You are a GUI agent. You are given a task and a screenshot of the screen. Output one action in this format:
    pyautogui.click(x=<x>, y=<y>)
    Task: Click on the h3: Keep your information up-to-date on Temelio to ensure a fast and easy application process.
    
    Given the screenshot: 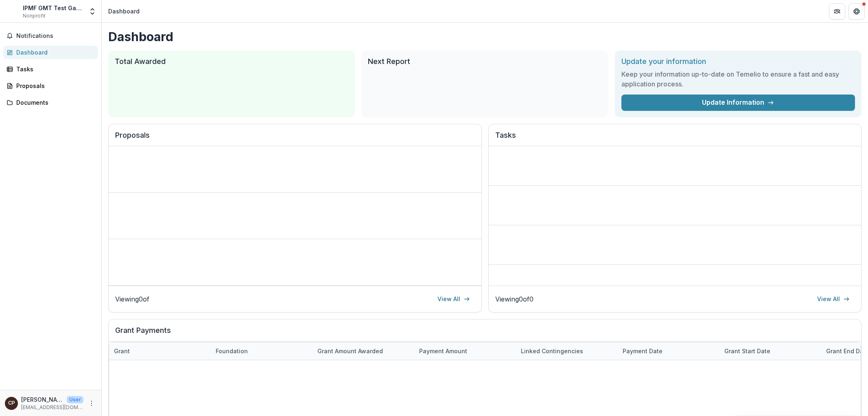 What is the action you would take?
    pyautogui.click(x=739, y=79)
    